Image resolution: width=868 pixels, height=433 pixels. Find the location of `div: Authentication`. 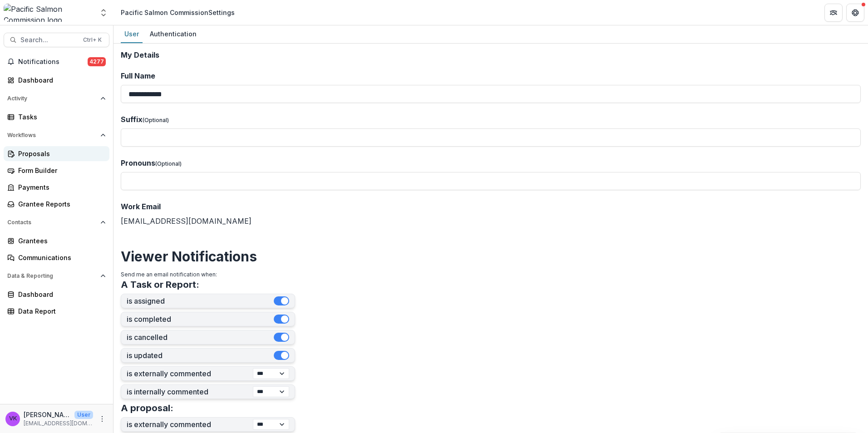

div: Authentication is located at coordinates (173, 34).